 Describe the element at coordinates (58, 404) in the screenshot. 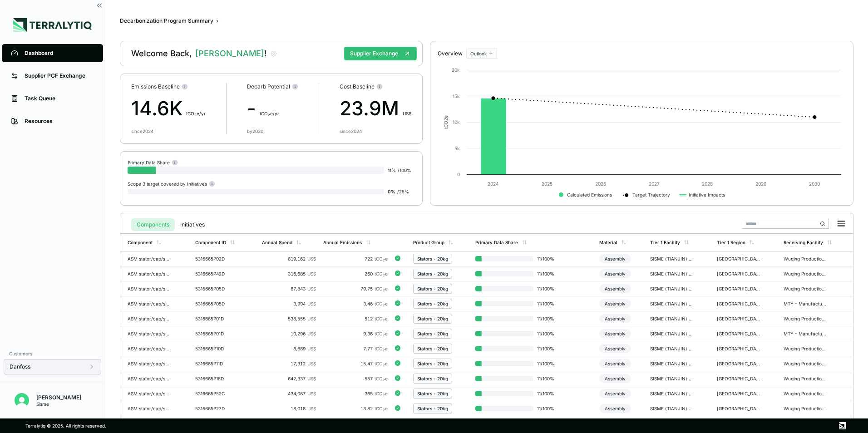

I see `div: Sisme` at that location.